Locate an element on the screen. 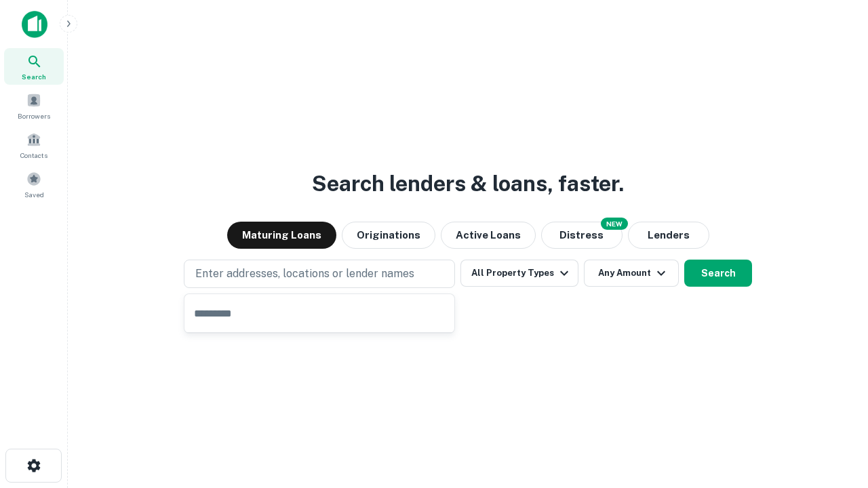 The height and width of the screenshot is (488, 868). button: All Property Types is located at coordinates (520, 273).